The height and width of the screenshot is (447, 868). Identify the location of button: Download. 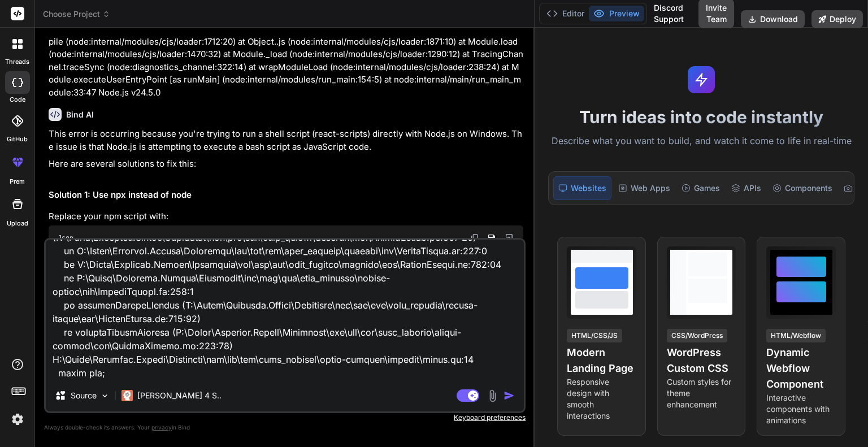
(772, 19).